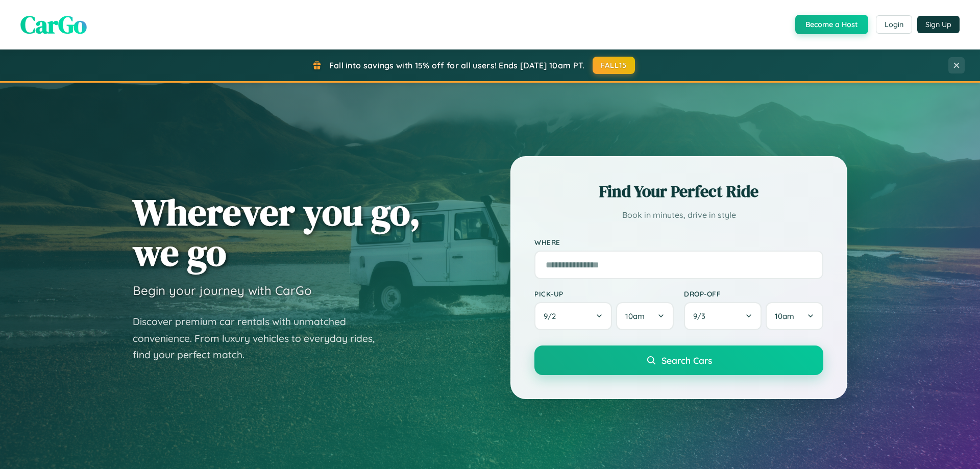 The width and height of the screenshot is (980, 469). Describe the element at coordinates (832, 24) in the screenshot. I see `button: Become a Host` at that location.